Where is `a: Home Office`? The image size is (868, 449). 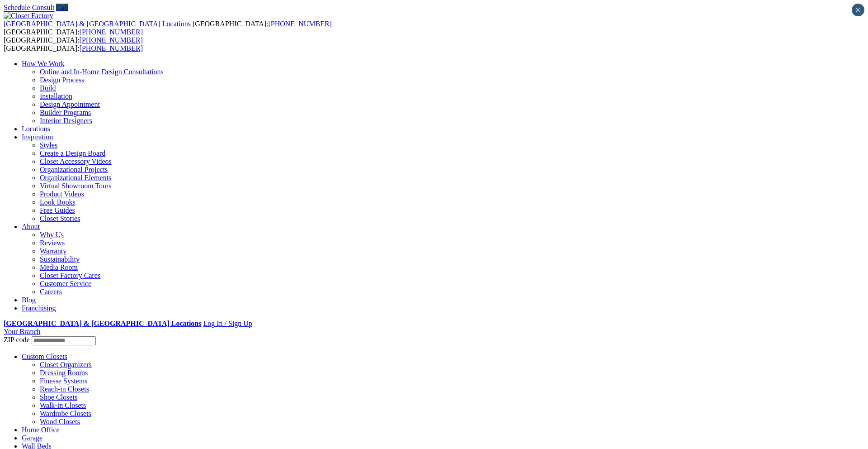 a: Home Office is located at coordinates (41, 430).